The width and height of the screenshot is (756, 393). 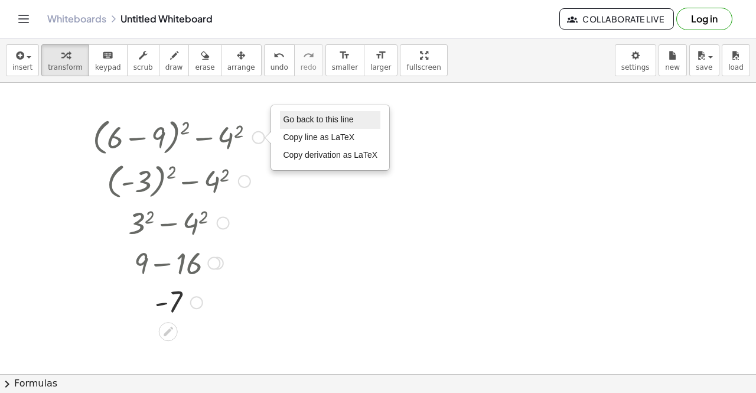 What do you see at coordinates (345, 67) in the screenshot?
I see `span: smaller` at bounding box center [345, 67].